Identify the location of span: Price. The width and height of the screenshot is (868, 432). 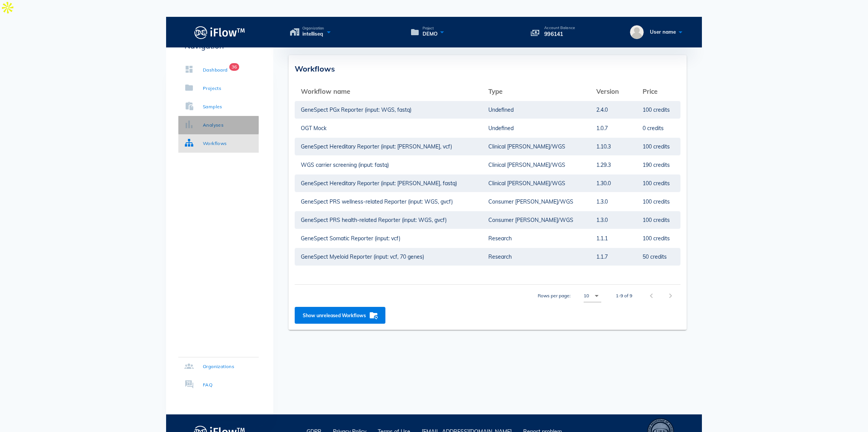
(650, 91).